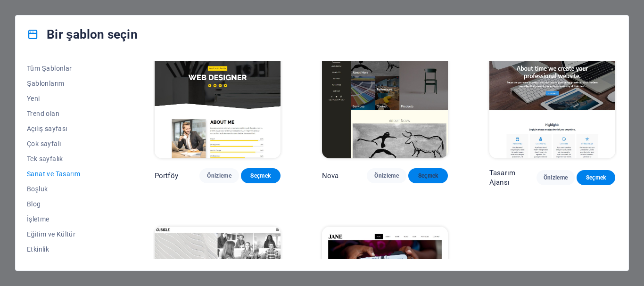  I want to click on img: Portföy, so click(218, 100).